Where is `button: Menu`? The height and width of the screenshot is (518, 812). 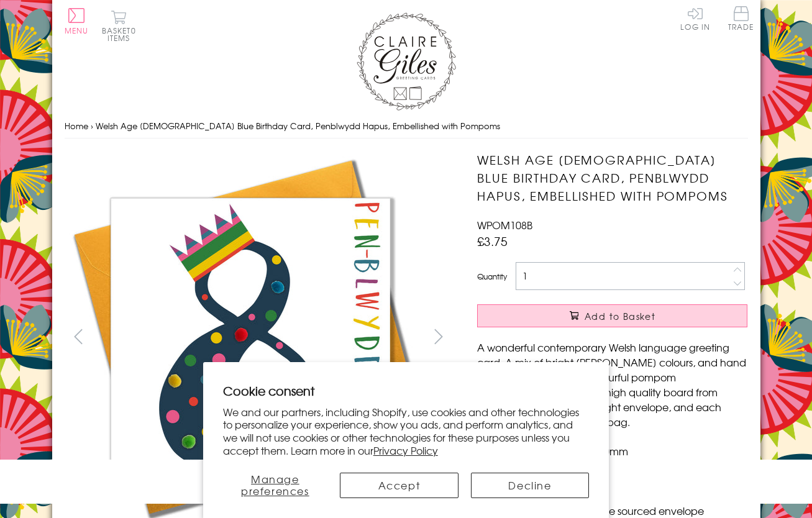
button: Menu is located at coordinates (76, 21).